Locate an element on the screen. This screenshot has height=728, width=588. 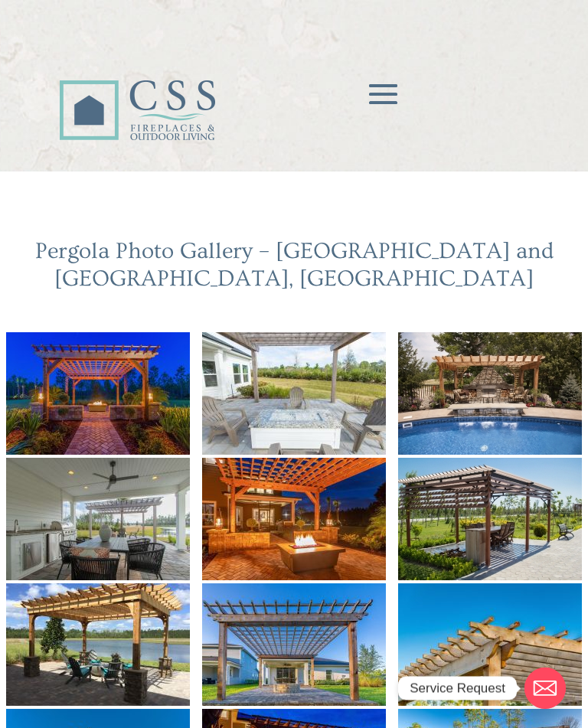
img: 6 is located at coordinates (490, 520).